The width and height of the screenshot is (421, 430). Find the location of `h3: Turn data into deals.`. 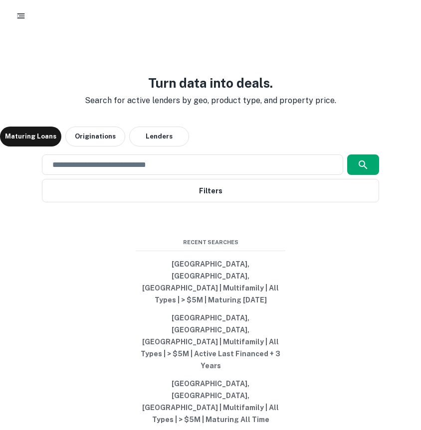

h3: Turn data into deals. is located at coordinates (211, 83).